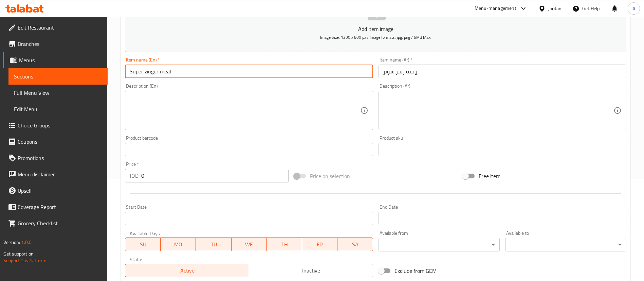 The height and width of the screenshot is (281, 644). I want to click on span: TU, so click(214, 244).